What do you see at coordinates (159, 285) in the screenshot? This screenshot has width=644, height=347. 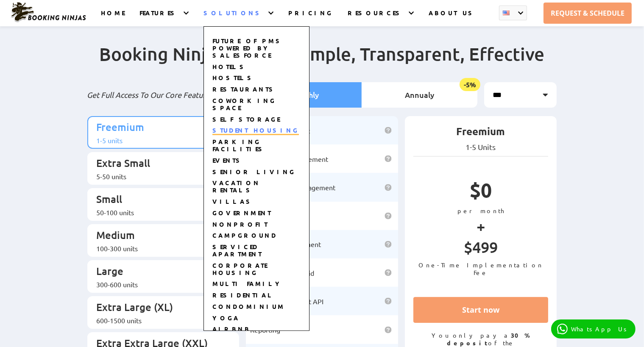 I see `div: 300-600 units` at bounding box center [159, 285].